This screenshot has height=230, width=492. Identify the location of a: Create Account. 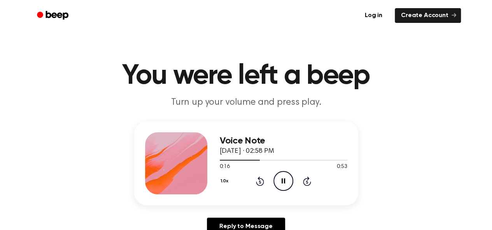
(427, 16).